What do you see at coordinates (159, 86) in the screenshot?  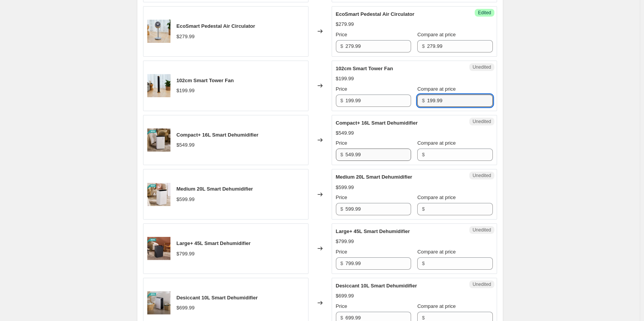 I see `img: 1_3e49dc35-f6b5-4140-992c-e764f8162bd7_80x.png` at bounding box center [159, 86].